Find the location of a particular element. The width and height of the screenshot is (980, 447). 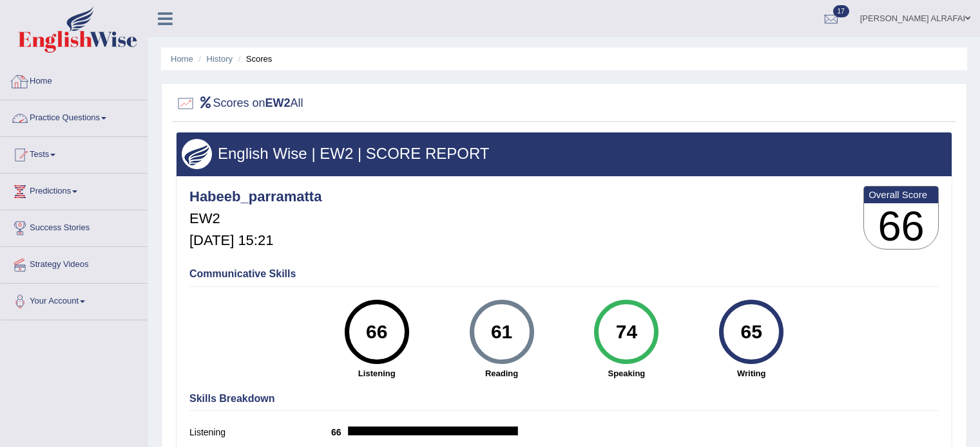

span: 17 is located at coordinates (841, 11).